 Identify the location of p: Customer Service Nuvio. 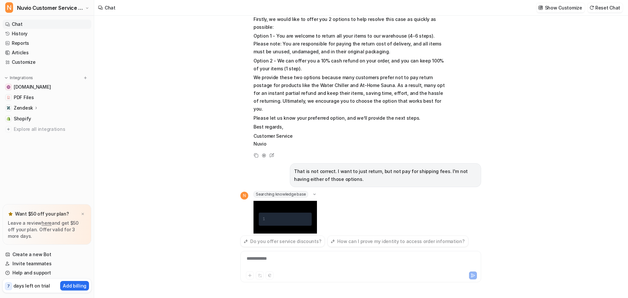
(349, 140).